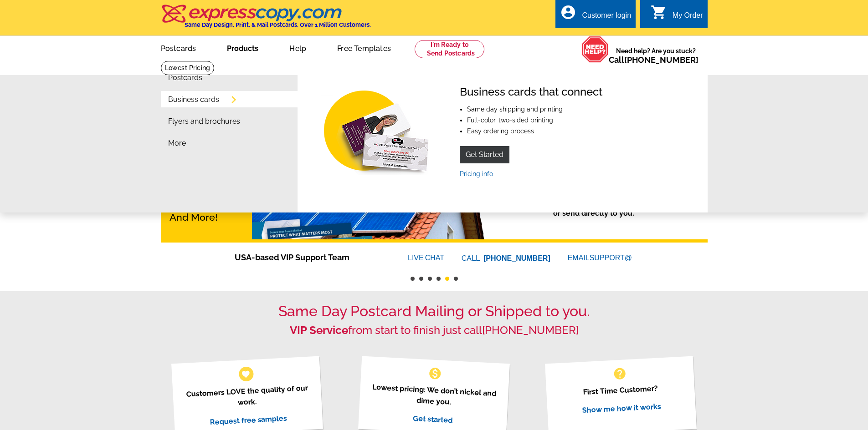 Image resolution: width=868 pixels, height=430 pixels. Describe the element at coordinates (620, 373) in the screenshot. I see `span: help` at that location.